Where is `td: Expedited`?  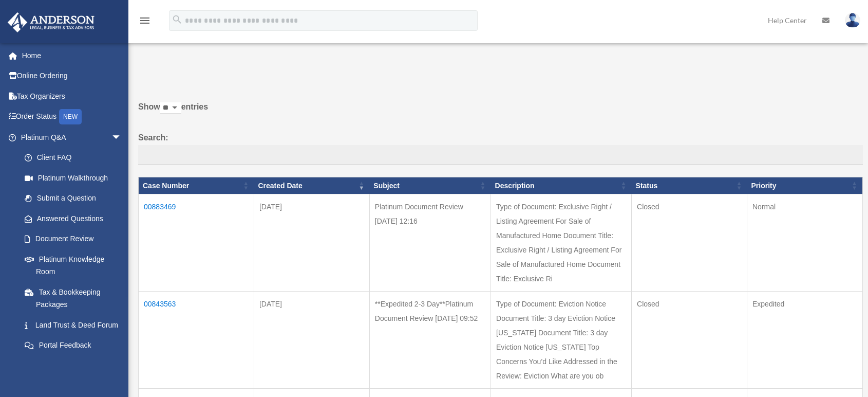
td: Expedited is located at coordinates (804, 340).